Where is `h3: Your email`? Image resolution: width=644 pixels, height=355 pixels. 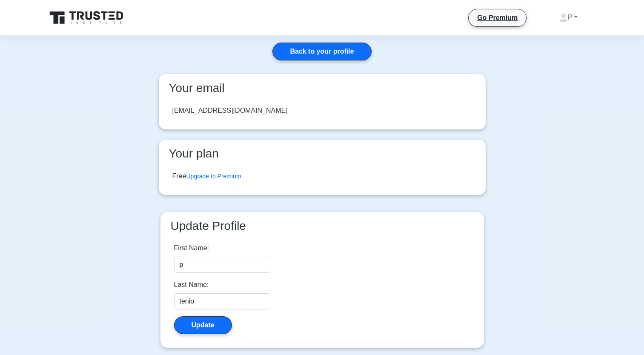
h3: Your email is located at coordinates (322, 88).